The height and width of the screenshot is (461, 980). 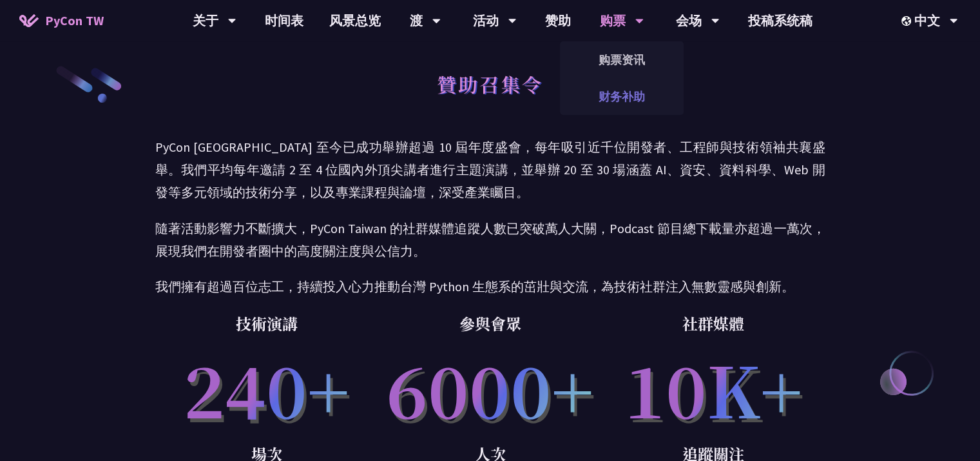 I want to click on font: 中文, so click(x=927, y=20).